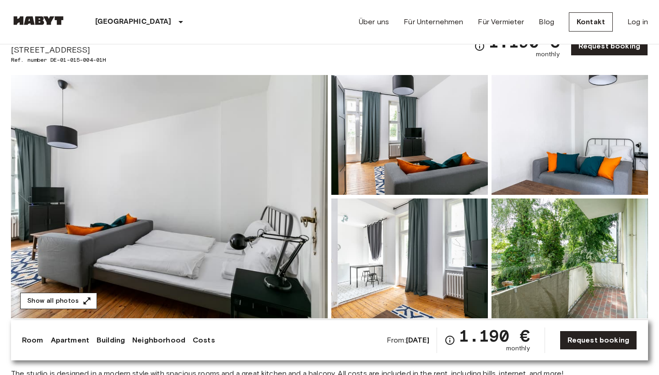 Image resolution: width=659 pixels, height=375 pixels. I want to click on a: Apartment, so click(70, 341).